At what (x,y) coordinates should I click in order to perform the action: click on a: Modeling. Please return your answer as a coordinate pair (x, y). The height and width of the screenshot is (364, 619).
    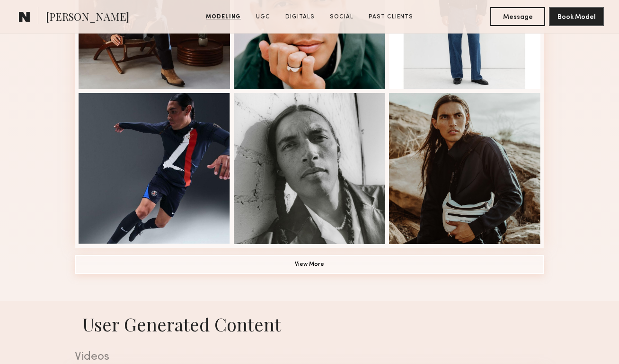
    Looking at the image, I should click on (223, 17).